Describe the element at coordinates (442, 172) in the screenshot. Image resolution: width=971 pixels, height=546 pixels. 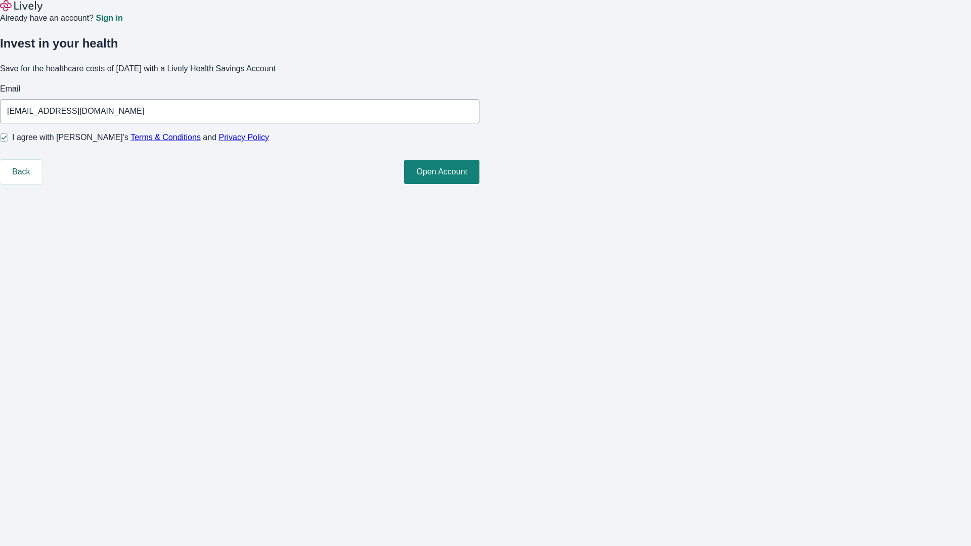
I see `button: Open Account` at that location.